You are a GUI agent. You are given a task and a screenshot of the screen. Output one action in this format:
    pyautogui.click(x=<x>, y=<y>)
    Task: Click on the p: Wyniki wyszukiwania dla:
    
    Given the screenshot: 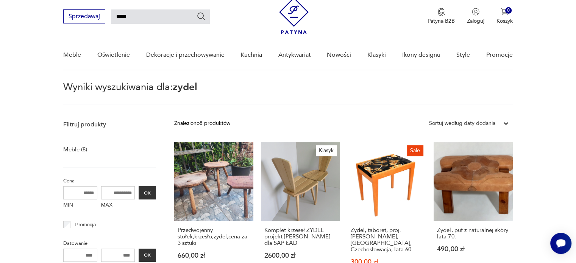 What is the action you would take?
    pyautogui.click(x=288, y=94)
    